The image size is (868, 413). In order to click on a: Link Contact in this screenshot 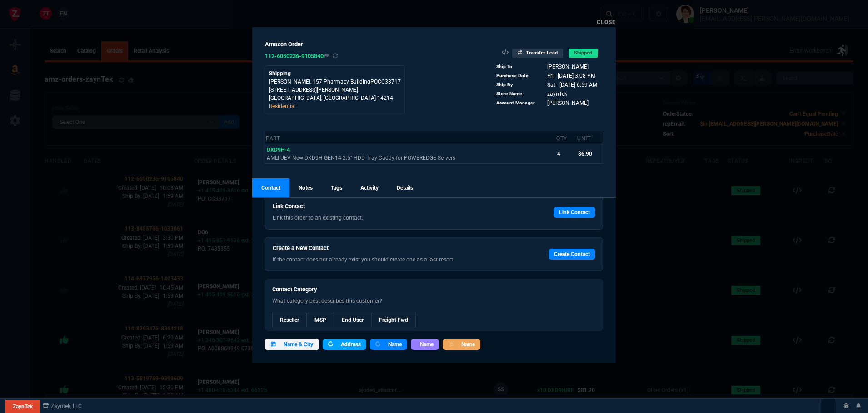, I will do `click(574, 213)`.